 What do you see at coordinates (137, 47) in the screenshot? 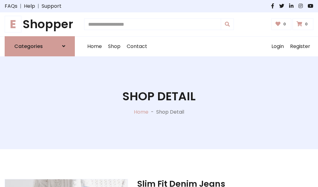
I see `a: Contact` at bounding box center [137, 47].